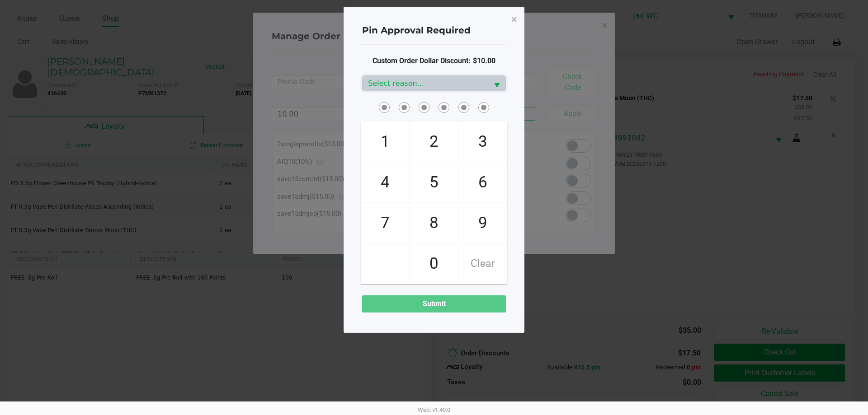 Image resolution: width=868 pixels, height=415 pixels. What do you see at coordinates (434, 183) in the screenshot?
I see `span: 5` at bounding box center [434, 183].